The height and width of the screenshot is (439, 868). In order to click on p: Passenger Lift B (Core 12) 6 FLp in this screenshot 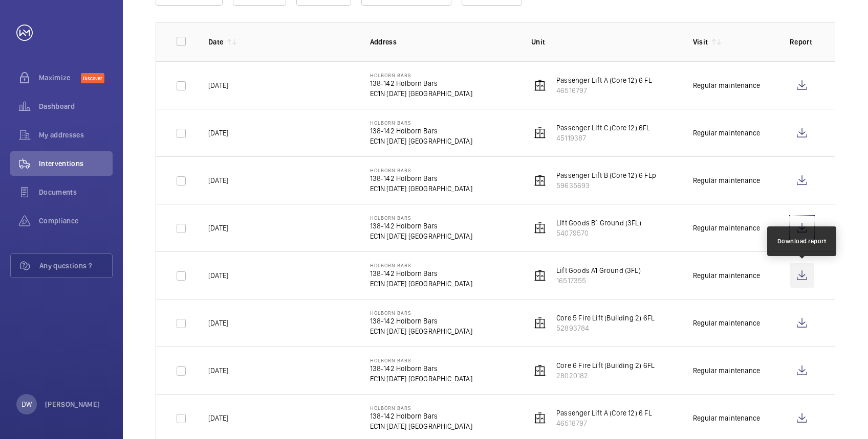, I will do `click(606, 176)`.